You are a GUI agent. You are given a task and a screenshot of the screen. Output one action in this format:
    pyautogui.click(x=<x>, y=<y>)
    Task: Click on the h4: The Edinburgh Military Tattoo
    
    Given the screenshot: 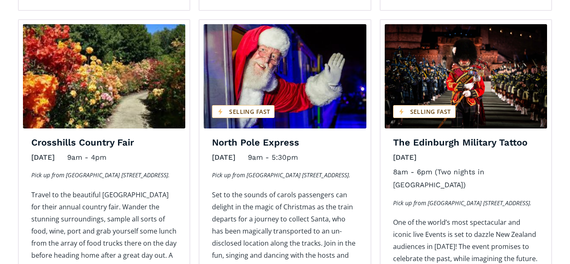 What is the action you would take?
    pyautogui.click(x=466, y=143)
    